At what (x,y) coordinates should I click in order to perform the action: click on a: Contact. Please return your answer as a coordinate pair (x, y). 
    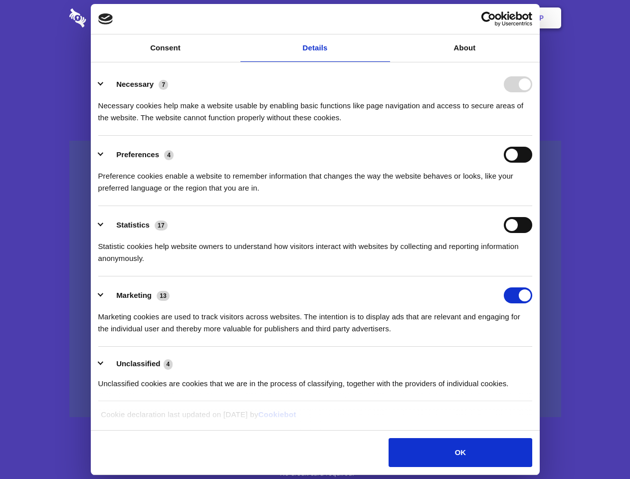
    Looking at the image, I should click on (428, 18).